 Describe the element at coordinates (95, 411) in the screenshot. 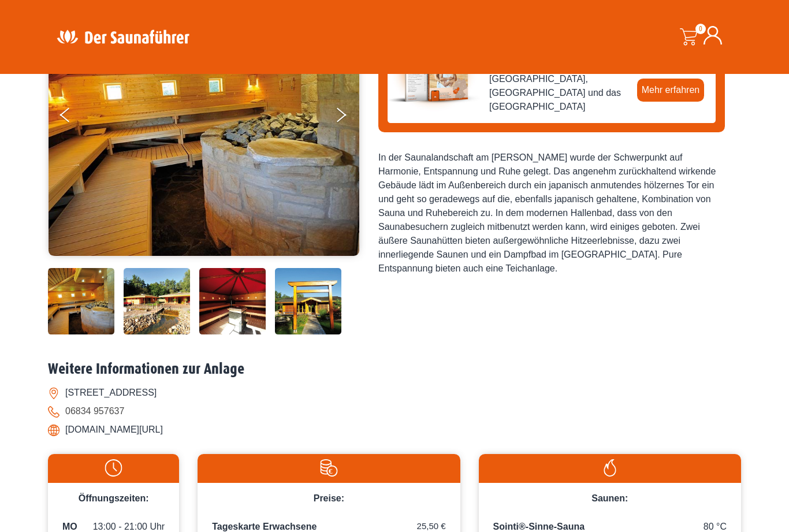

I see `a: 06834 957637` at that location.